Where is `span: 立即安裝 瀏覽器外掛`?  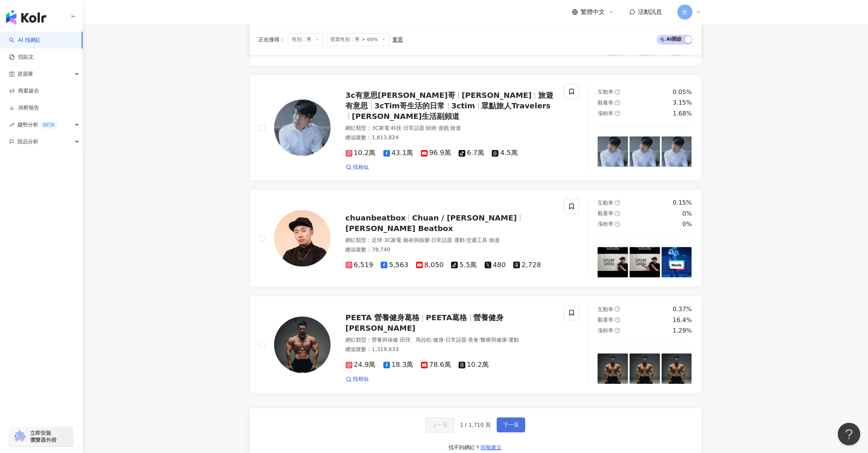
span: 立即安裝 瀏覽器外掛 is located at coordinates (43, 437).